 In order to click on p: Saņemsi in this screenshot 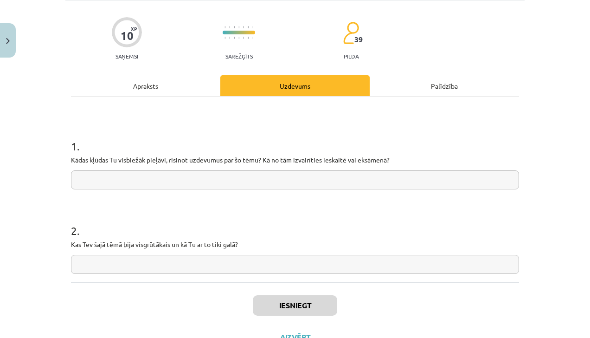, I will do `click(127, 56)`.